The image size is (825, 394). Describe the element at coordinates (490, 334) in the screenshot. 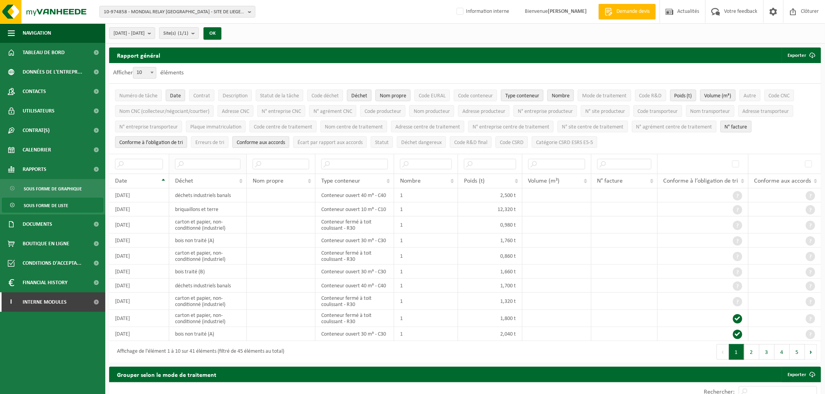

I see `td: 2,040 t` at that location.